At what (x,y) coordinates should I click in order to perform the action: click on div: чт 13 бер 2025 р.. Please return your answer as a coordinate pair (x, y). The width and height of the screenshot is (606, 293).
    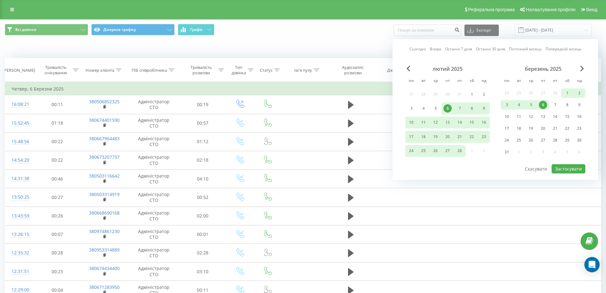
    Looking at the image, I should click on (543, 116).